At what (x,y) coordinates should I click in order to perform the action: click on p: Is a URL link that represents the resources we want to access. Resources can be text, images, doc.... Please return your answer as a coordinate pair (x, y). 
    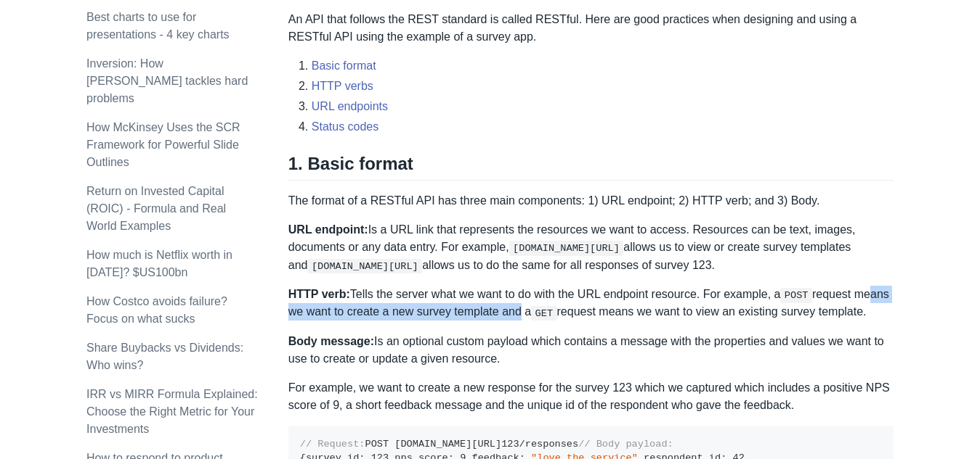
    Looking at the image, I should click on (590, 247).